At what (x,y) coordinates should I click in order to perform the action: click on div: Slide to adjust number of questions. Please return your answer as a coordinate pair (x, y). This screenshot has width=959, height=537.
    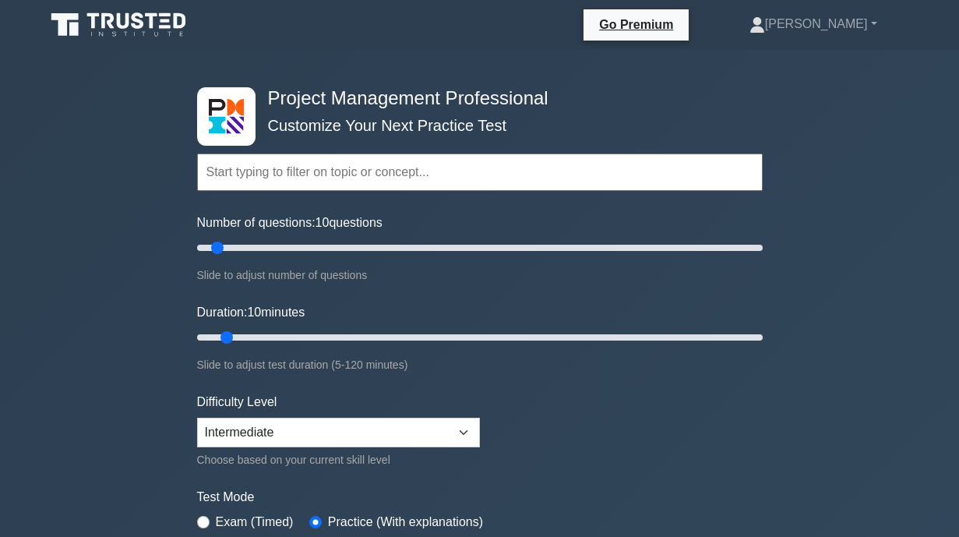
    Looking at the image, I should click on (480, 275).